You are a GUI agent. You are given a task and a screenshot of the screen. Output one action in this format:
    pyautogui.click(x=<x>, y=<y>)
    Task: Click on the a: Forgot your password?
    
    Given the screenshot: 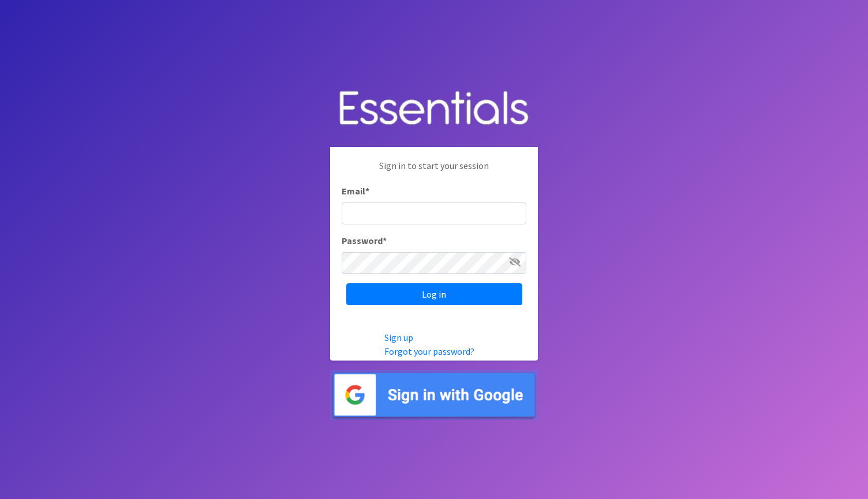 What is the action you would take?
    pyautogui.click(x=429, y=352)
    